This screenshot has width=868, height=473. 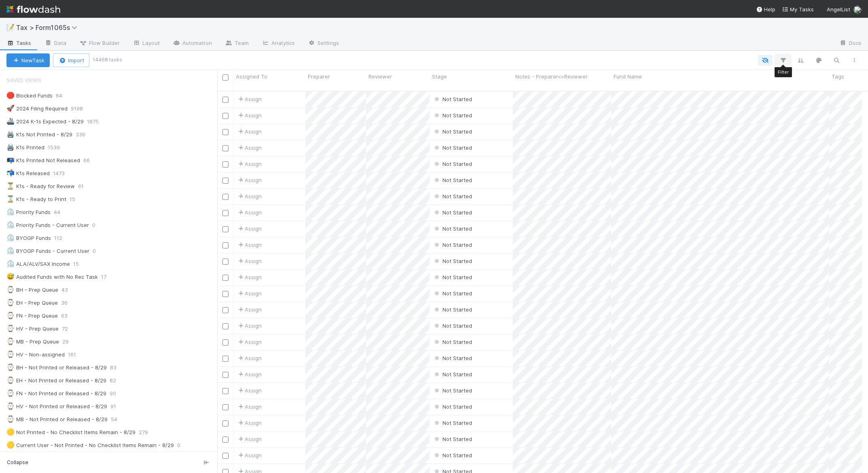 What do you see at coordinates (76, 199) in the screenshot?
I see `span: 15` at bounding box center [76, 199].